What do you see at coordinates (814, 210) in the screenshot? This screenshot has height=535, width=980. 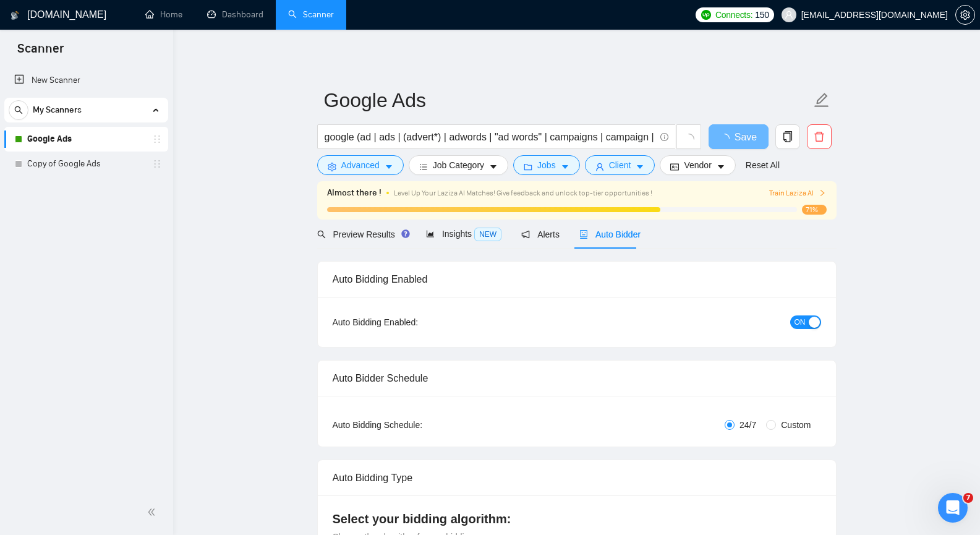 I see `span: 71%` at bounding box center [814, 210].